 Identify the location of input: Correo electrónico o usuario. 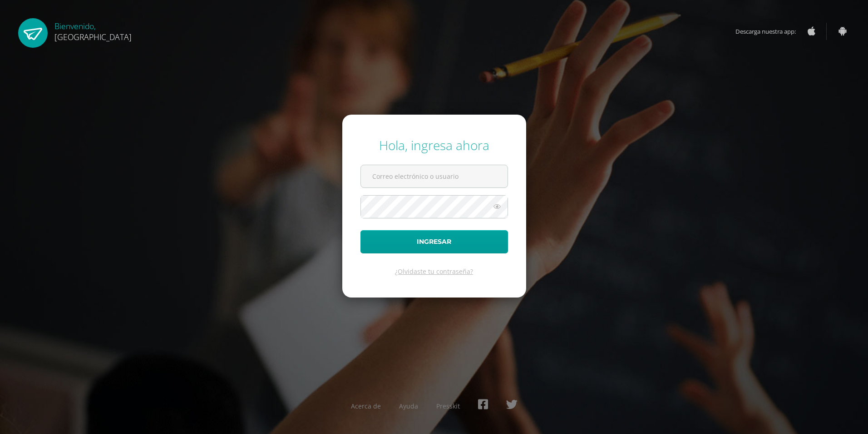
(434, 176).